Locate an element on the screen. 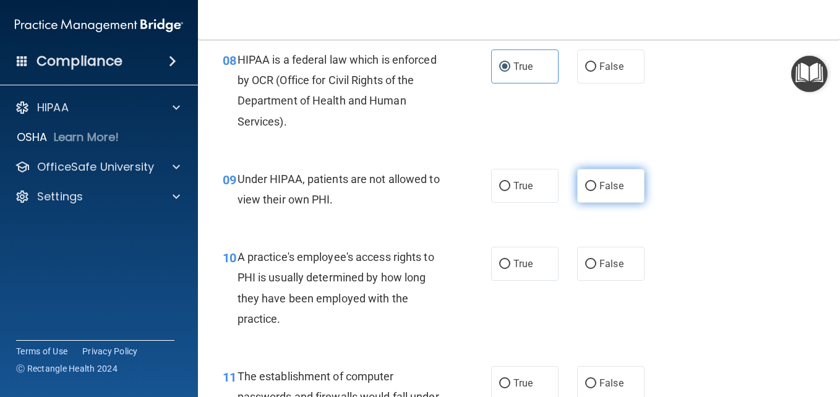 Image resolution: width=840 pixels, height=397 pixels. span: 10 is located at coordinates (230, 258).